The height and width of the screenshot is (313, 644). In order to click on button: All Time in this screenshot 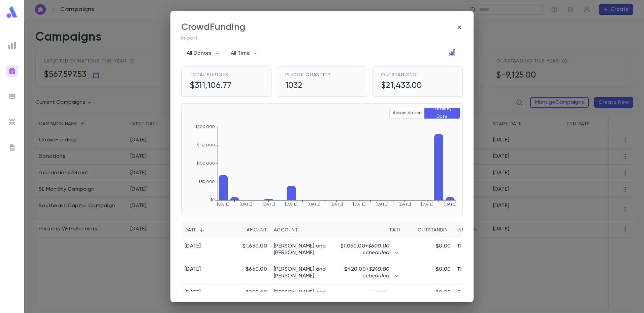, I will do `click(244, 54)`.